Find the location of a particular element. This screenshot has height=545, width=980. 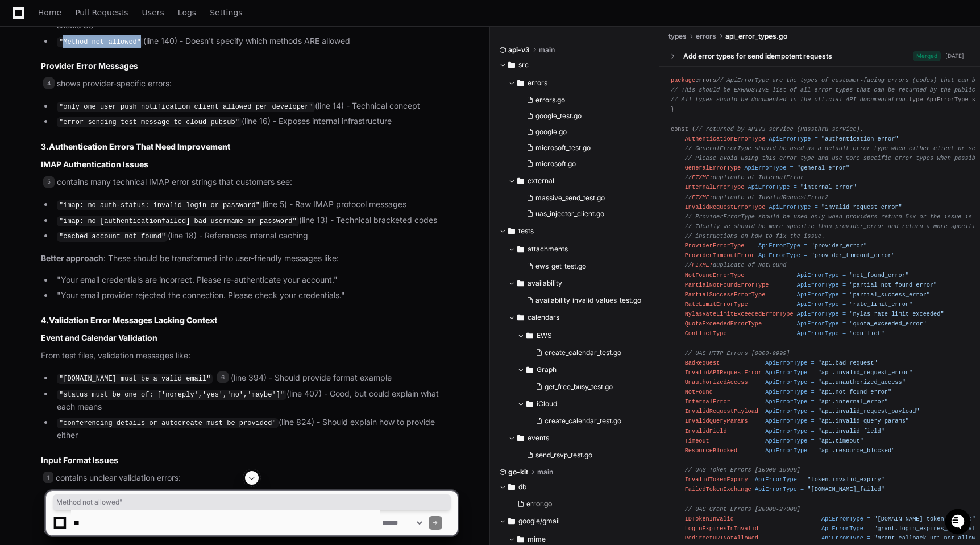

span: PartialNotFoundErrorType is located at coordinates (727, 285).